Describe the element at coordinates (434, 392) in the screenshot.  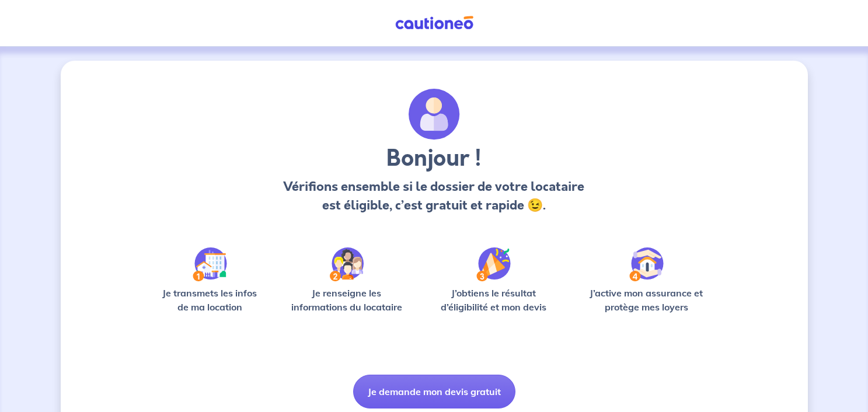
I see `button: Je demande mon devis gratuit` at that location.